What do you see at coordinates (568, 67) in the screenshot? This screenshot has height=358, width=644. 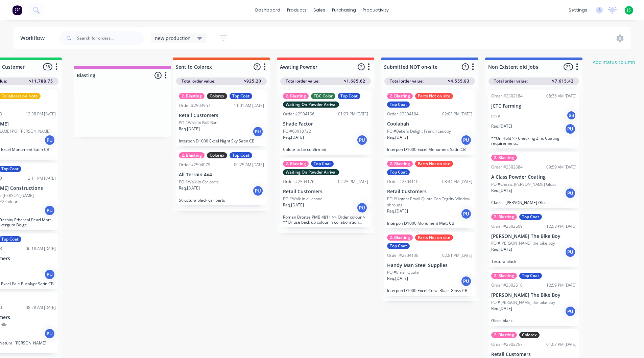 I see `span: 23` at bounding box center [568, 67].